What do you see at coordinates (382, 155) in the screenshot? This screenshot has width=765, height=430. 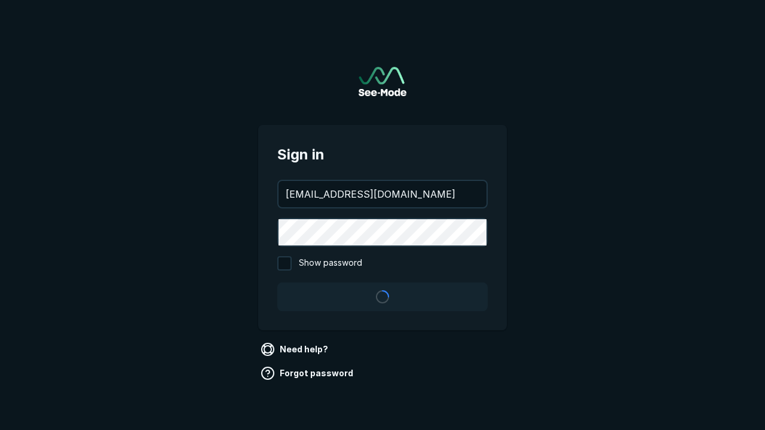 I see `span: Sign in` at bounding box center [382, 155].